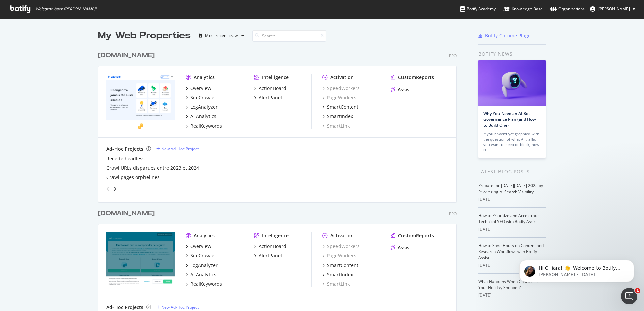 The image size is (644, 311). Describe the element at coordinates (512, 54) in the screenshot. I see `div: Botify news` at that location.